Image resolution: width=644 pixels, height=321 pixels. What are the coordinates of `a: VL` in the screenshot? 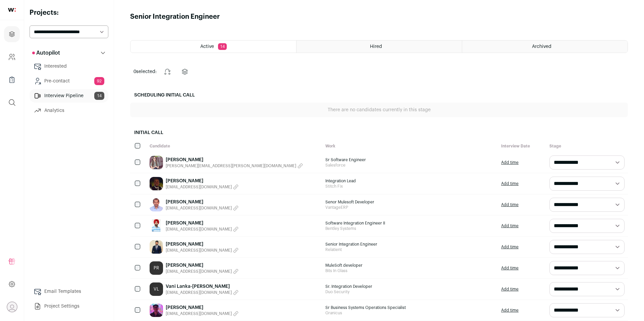 It's located at (156, 289).